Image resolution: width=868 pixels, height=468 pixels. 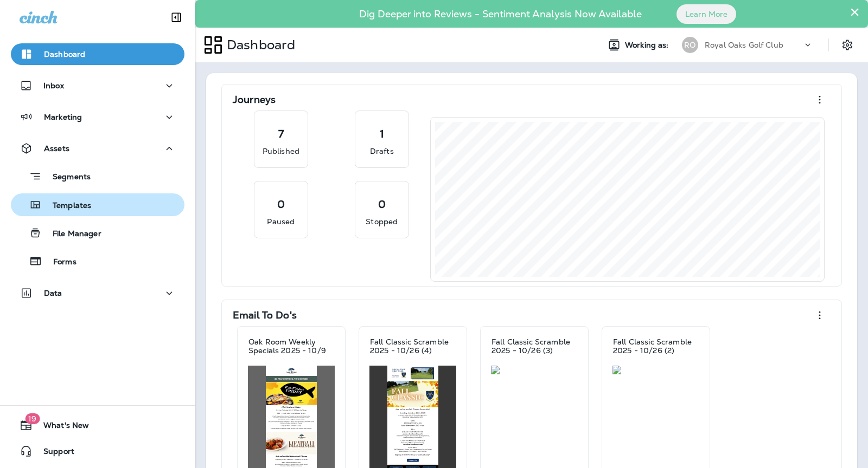 What do you see at coordinates (648, 45) in the screenshot?
I see `span: Working as:` at bounding box center [648, 45].